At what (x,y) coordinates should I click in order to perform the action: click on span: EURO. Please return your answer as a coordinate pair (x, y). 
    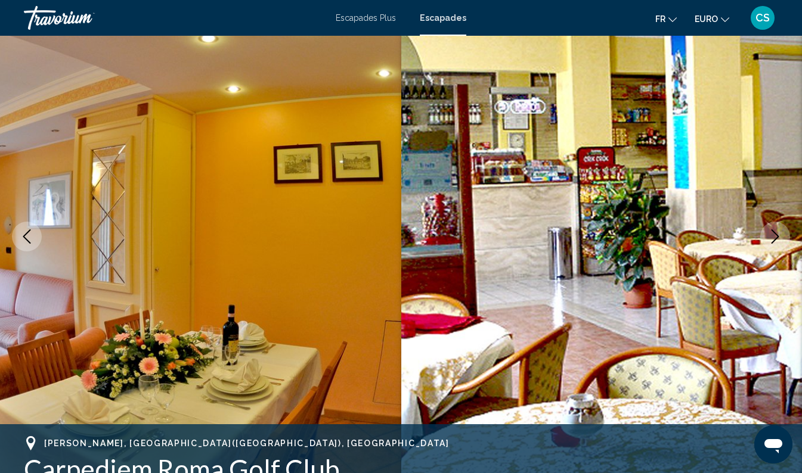
    Looking at the image, I should click on (706, 19).